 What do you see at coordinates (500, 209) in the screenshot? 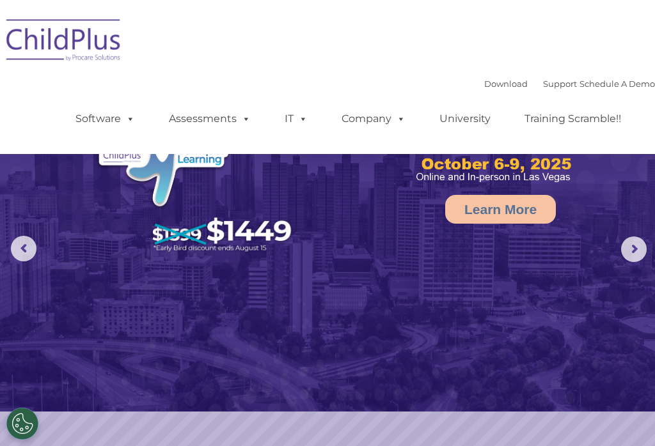
I see `a: Learn More` at bounding box center [500, 209].